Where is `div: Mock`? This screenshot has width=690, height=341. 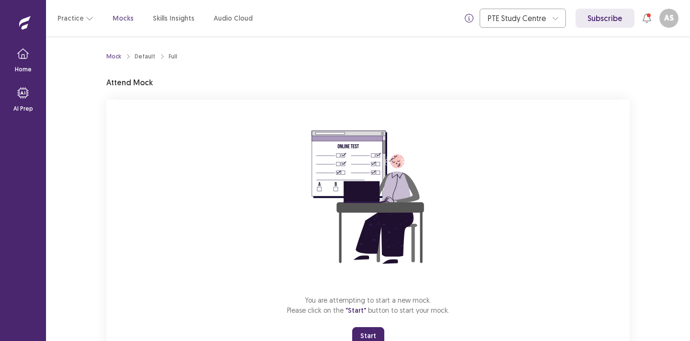 div: Mock is located at coordinates (114, 57).